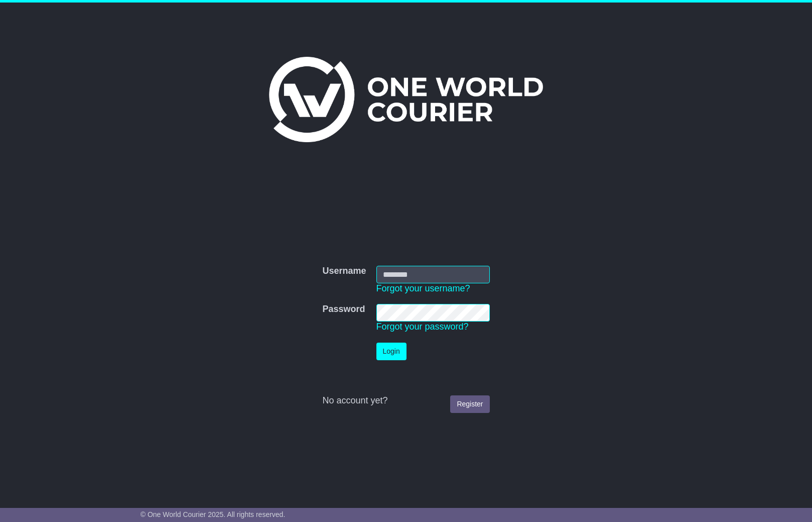 The image size is (812, 522). Describe the element at coordinates (213, 514) in the screenshot. I see `span: © One World Courier 2025. All rights reserved.` at that location.